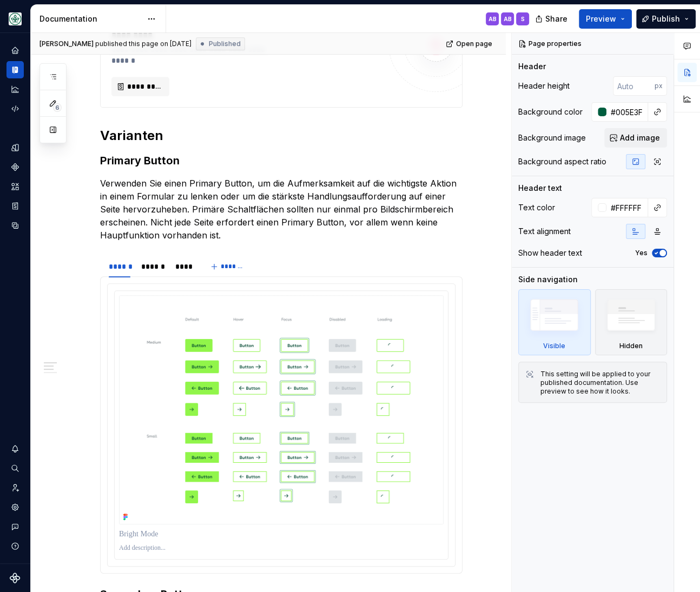 This screenshot has width=700, height=592. Describe the element at coordinates (15, 147) in the screenshot. I see `a: Design tokens` at that location.